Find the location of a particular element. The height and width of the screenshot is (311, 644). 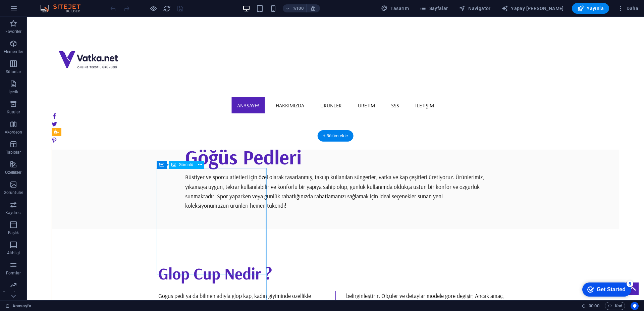

font: Sütunlar is located at coordinates (13, 72).